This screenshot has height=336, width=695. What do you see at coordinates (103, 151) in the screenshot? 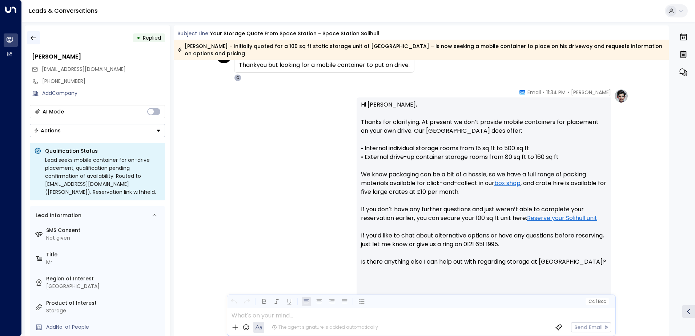
I see `p: Qualification Status` at bounding box center [103, 151].